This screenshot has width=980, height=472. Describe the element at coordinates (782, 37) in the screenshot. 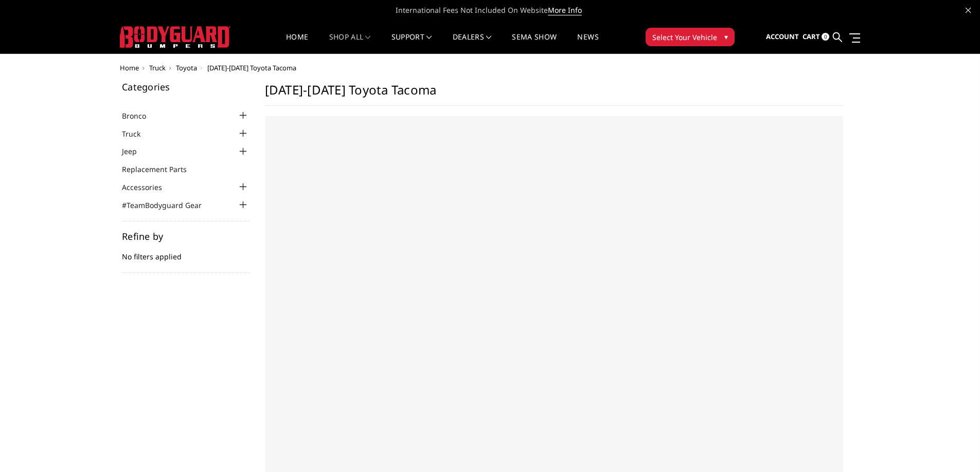

I see `a: Account` at that location.